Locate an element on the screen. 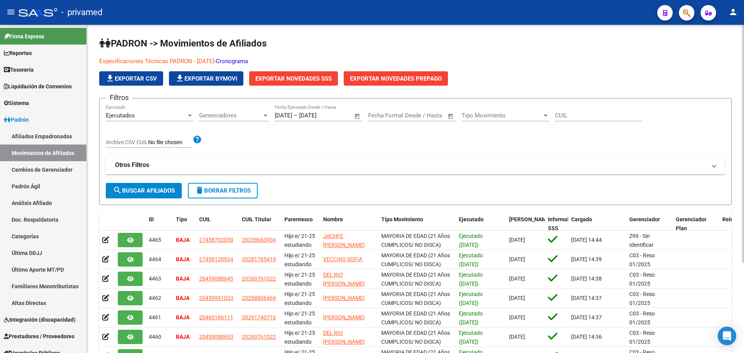 The image size is (744, 353). span: 20459088645 is located at coordinates (216, 279).